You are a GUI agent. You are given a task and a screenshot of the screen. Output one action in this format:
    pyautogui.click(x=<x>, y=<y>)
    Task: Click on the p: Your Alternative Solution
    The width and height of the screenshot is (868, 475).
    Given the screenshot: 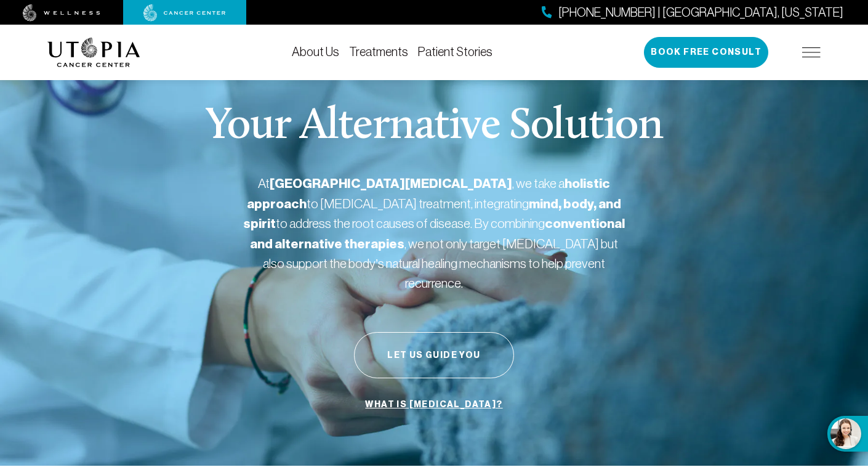 What is the action you would take?
    pyautogui.click(x=433, y=127)
    